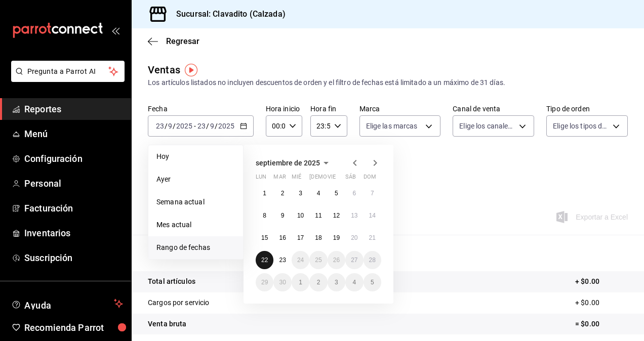  Describe the element at coordinates (74, 183) in the screenshot. I see `span: Personal` at that location.